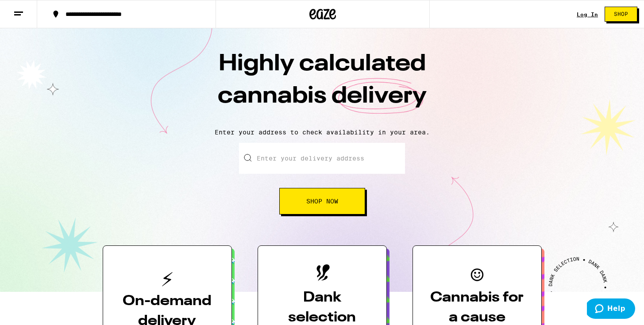 The height and width of the screenshot is (325, 644). I want to click on button: Shop, so click(621, 14).